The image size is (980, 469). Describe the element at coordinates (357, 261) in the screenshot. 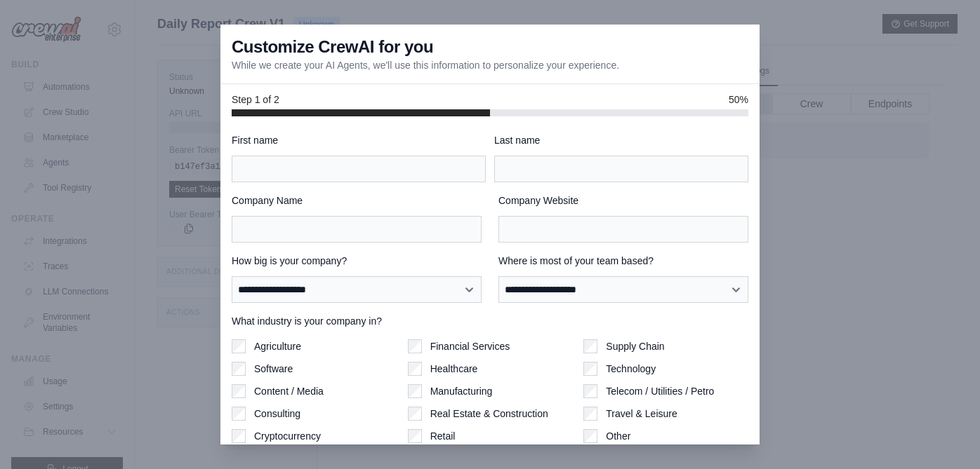

I see `label: How big is your company?` at that location.